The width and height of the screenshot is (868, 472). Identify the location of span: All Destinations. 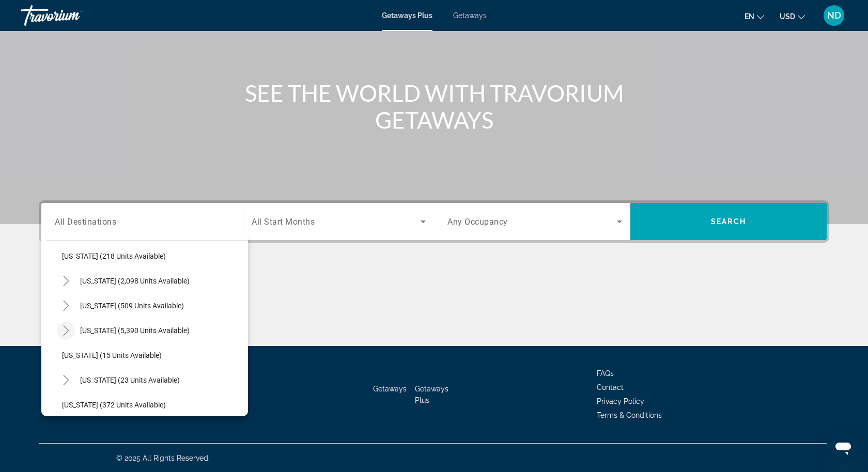
(85, 221).